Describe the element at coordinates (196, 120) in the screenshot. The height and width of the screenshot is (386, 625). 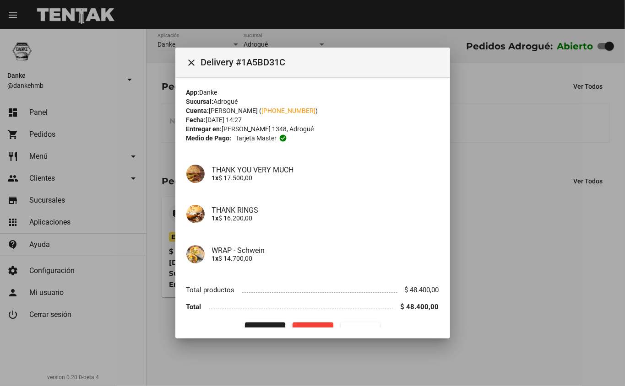
I see `strong: Fecha:` at that location.